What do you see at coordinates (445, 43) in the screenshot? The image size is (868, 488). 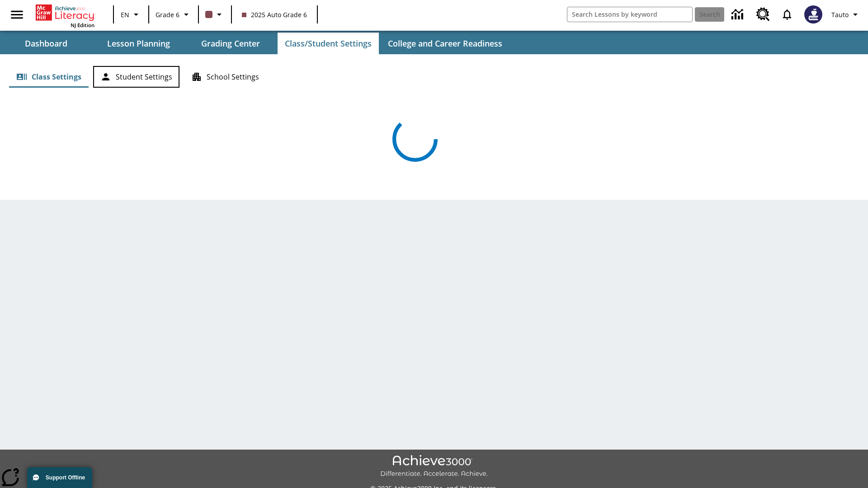 I see `button: College and Career Readiness` at bounding box center [445, 43].